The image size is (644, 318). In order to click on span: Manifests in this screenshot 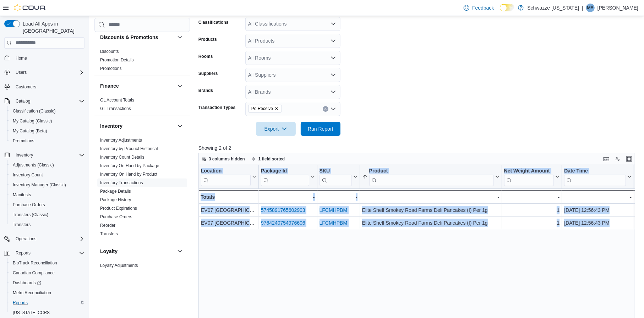, I will do `click(22, 195)`.